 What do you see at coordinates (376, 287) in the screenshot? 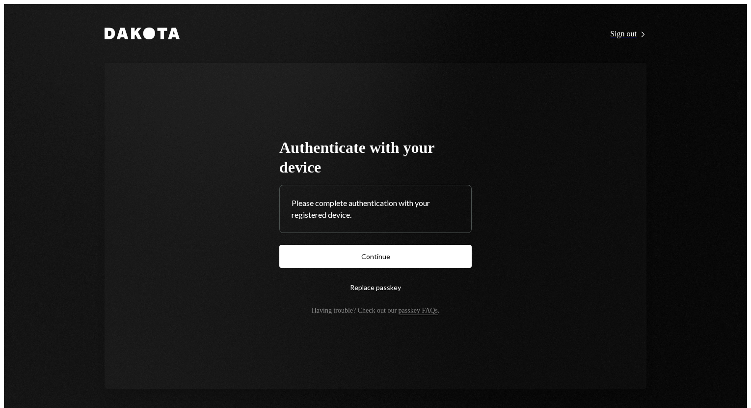
I see `button: Replace passkey` at bounding box center [376, 287].